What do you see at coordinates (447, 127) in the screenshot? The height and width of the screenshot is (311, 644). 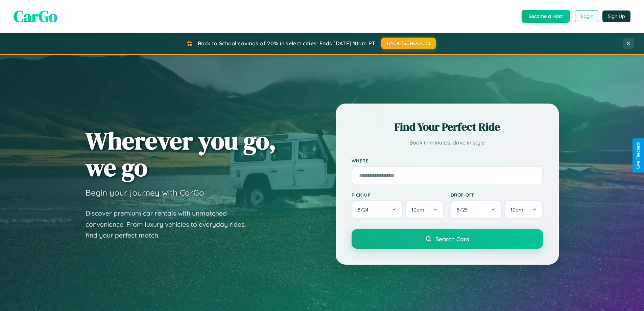 I see `h2: Find Your Perfect Ride` at bounding box center [447, 127].